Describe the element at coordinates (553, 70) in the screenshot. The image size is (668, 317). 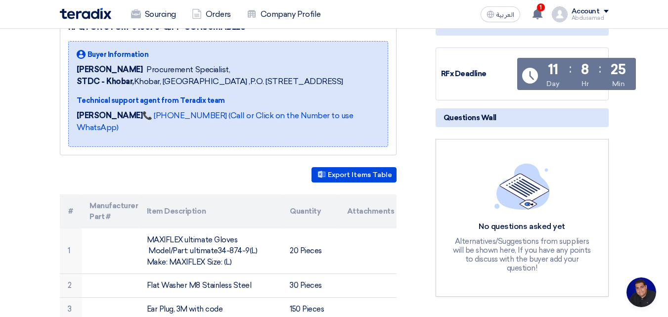
I see `div: 11` at that location.